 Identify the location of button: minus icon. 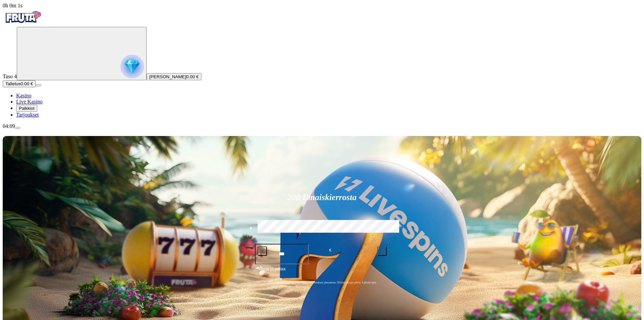
(262, 251).